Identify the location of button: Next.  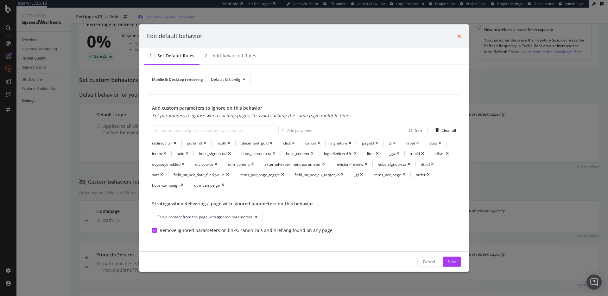
(452, 261).